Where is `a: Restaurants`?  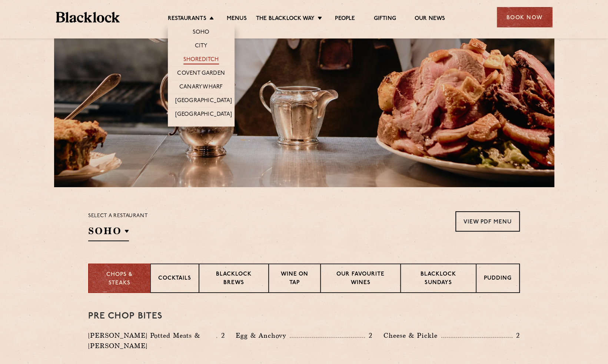 a: Restaurants is located at coordinates (187, 19).